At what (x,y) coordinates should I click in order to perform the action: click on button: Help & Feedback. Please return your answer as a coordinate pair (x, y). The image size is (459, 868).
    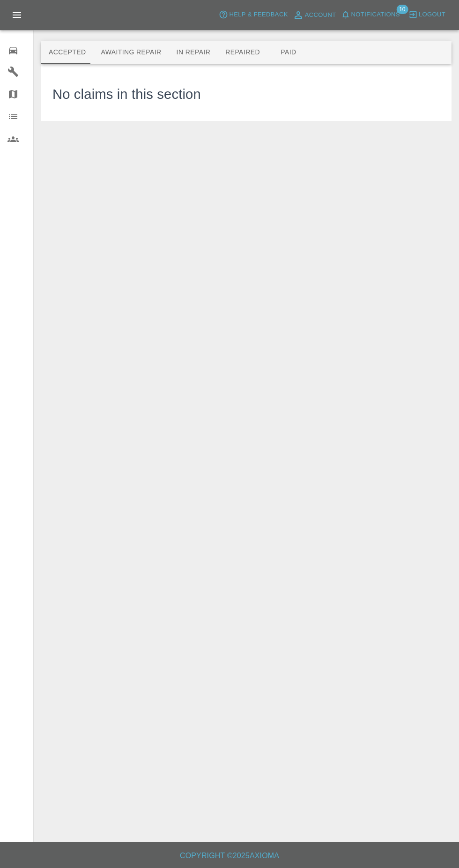
    Looking at the image, I should click on (253, 15).